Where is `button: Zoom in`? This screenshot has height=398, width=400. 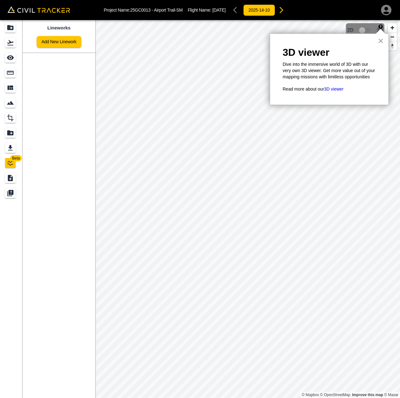
button: Zoom in is located at coordinates (392, 28).